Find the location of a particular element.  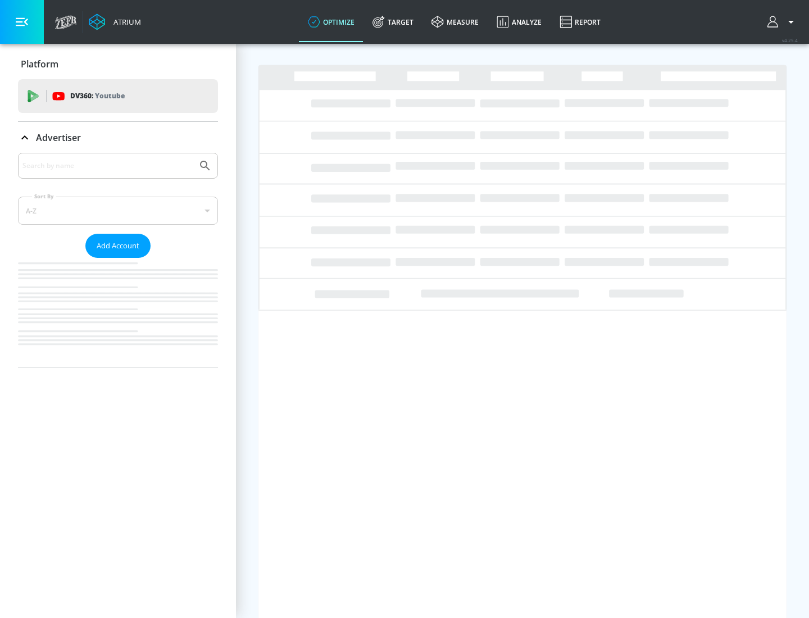

a: Report is located at coordinates (580, 22).